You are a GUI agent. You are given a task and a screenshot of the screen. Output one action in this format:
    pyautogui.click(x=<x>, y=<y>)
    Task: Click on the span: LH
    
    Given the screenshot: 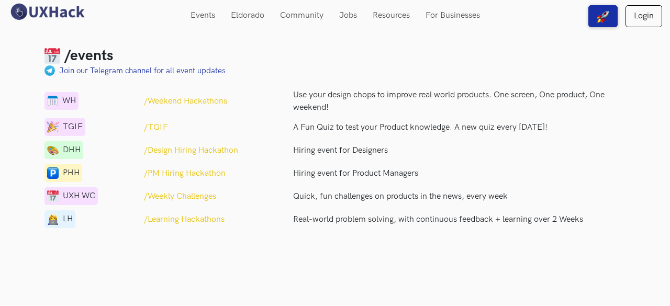 What is the action you would take?
    pyautogui.click(x=68, y=219)
    